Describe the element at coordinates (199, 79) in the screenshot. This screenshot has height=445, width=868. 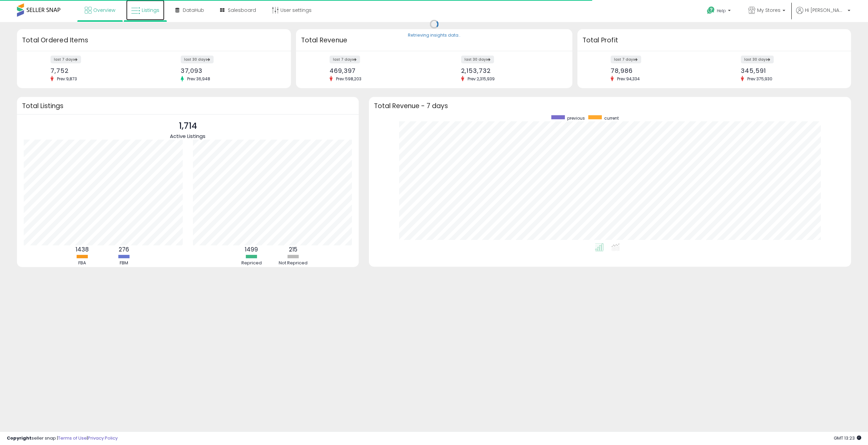
I see `span: Prev: 36,948` at that location.